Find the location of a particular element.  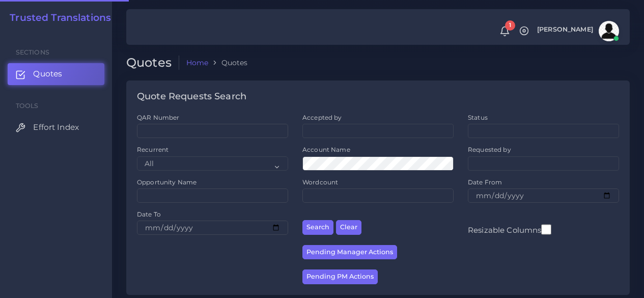

label: Resizable Columns is located at coordinates (510, 229).